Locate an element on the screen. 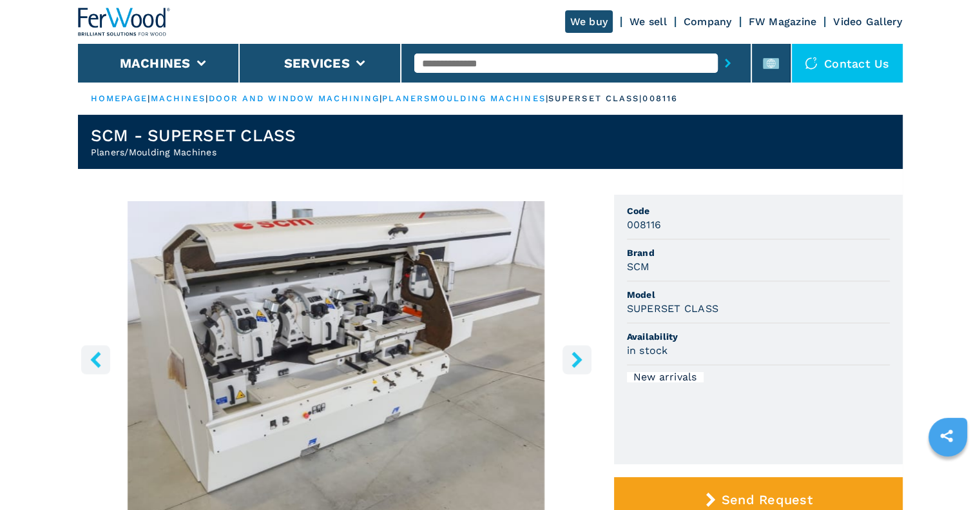 Image resolution: width=980 pixels, height=510 pixels. button: right-button is located at coordinates (577, 359).